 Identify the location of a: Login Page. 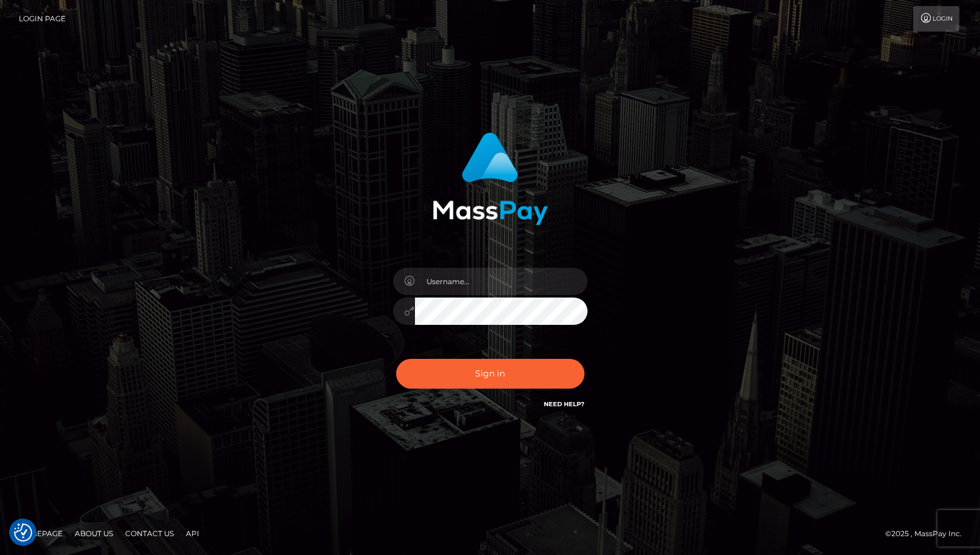
(42, 19).